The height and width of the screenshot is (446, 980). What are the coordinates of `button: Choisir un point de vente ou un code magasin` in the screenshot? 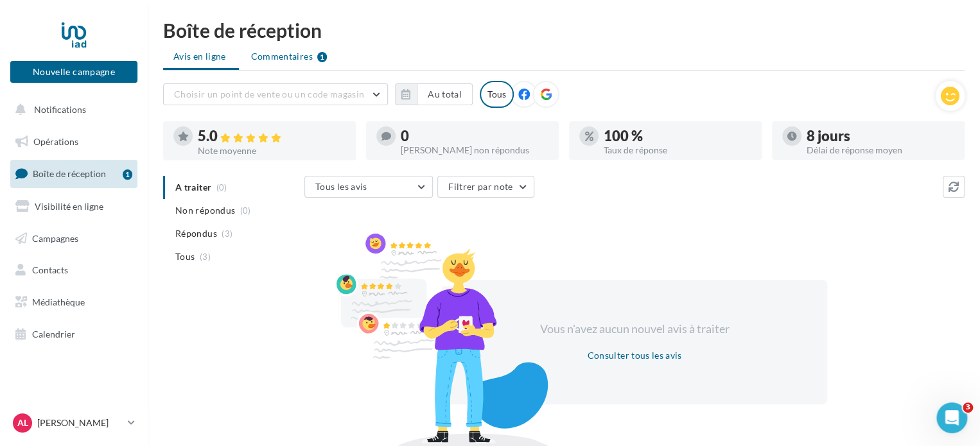 It's located at (276, 95).